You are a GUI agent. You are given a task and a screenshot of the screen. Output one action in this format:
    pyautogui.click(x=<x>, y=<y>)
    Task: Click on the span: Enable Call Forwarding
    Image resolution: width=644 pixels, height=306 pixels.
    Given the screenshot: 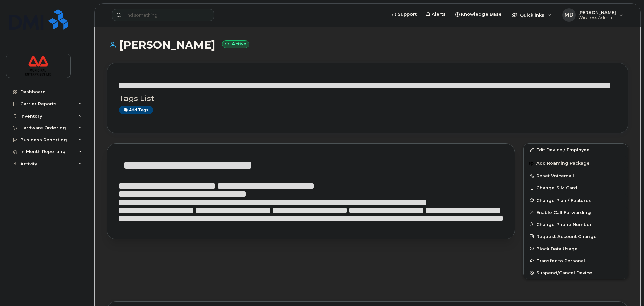 What is the action you would take?
    pyautogui.click(x=564, y=212)
    